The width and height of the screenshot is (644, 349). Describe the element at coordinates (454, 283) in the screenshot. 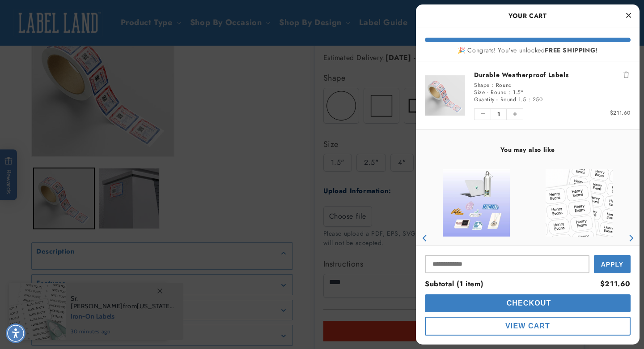

I see `span: Subtotal (1 item)` at that location.